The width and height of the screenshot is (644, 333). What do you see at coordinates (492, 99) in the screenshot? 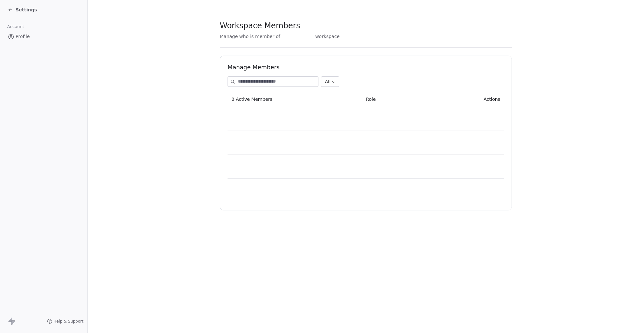
I see `span: Actions` at bounding box center [492, 99].